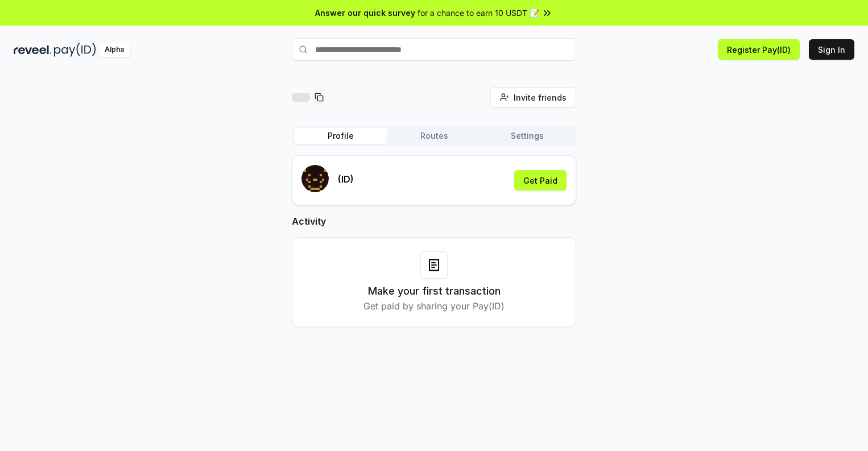 The image size is (868, 451). What do you see at coordinates (540, 97) in the screenshot?
I see `span: Invite friends` at bounding box center [540, 97].